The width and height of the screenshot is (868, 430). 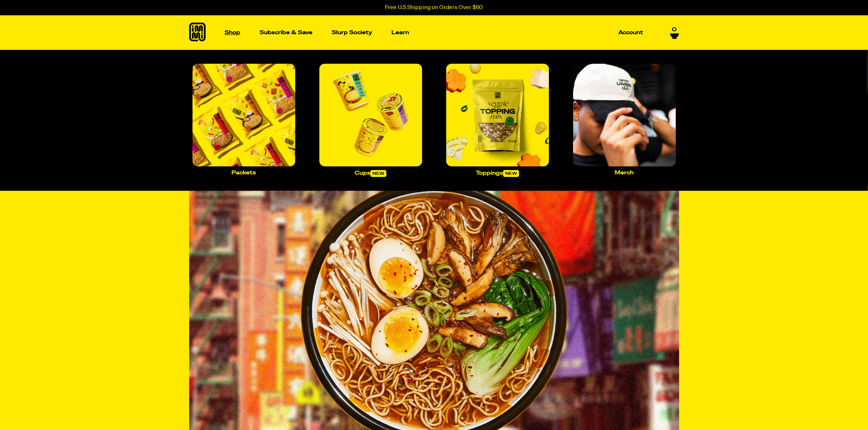 What do you see at coordinates (286, 32) in the screenshot?
I see `p: Subscribe & Save` at bounding box center [286, 32].